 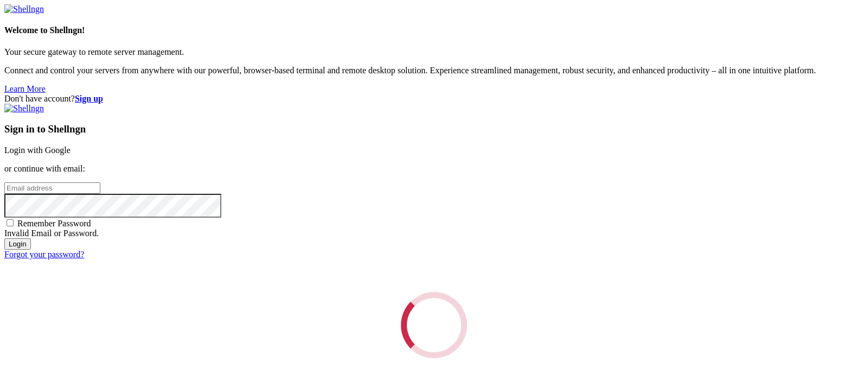 I want to click on p: Your secure gateway to remote server management., so click(x=434, y=52).